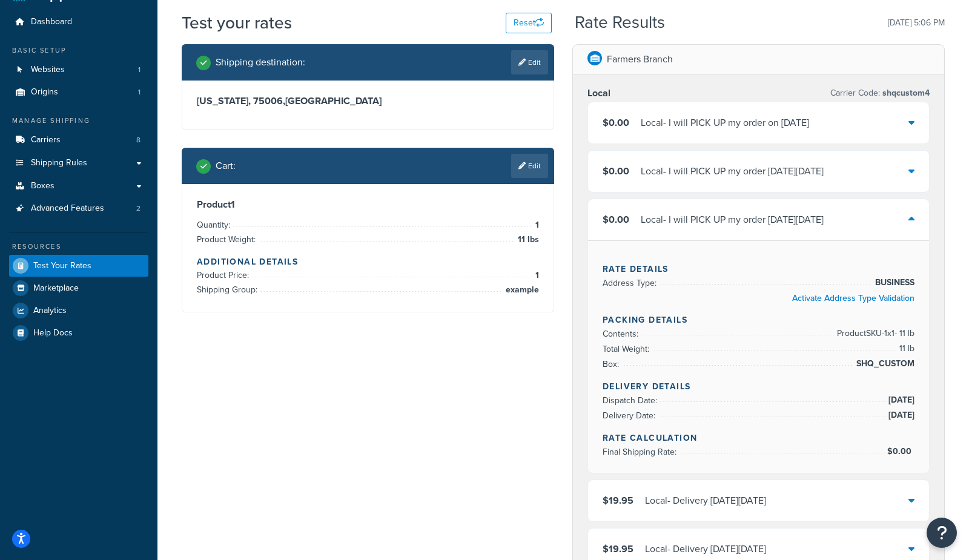 The height and width of the screenshot is (560, 969). What do you see at coordinates (79, 310) in the screenshot?
I see `li: Analytics` at bounding box center [79, 310].